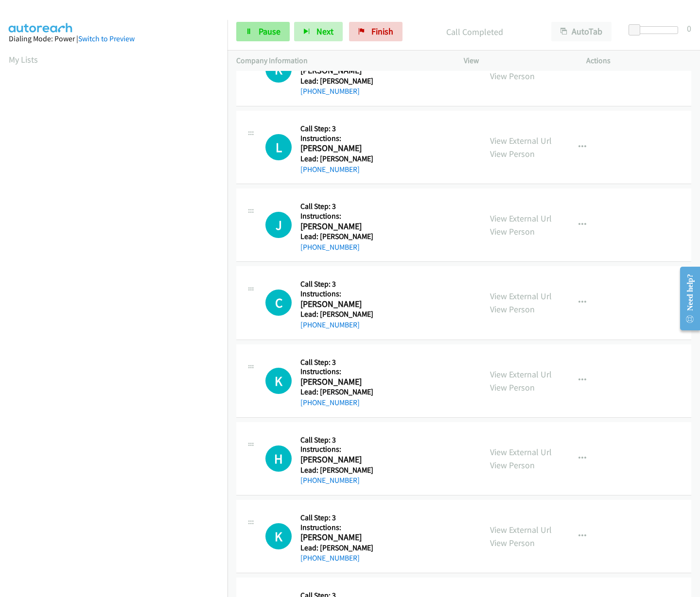 The height and width of the screenshot is (597, 700). What do you see at coordinates (581, 31) in the screenshot?
I see `button: AutoTab` at bounding box center [581, 31].